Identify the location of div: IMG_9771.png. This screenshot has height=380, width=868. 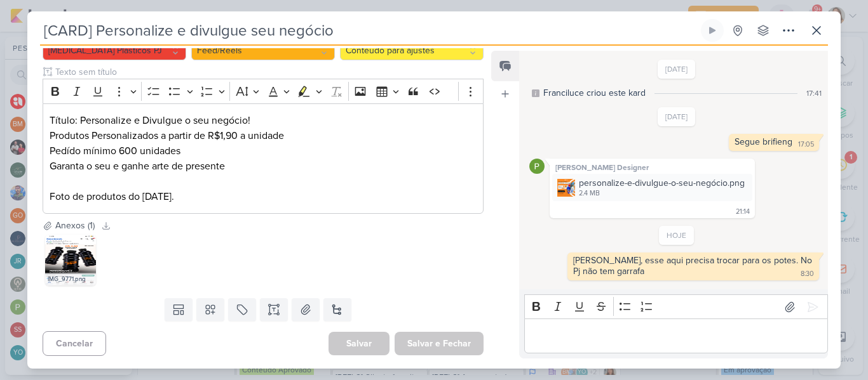
(70, 279).